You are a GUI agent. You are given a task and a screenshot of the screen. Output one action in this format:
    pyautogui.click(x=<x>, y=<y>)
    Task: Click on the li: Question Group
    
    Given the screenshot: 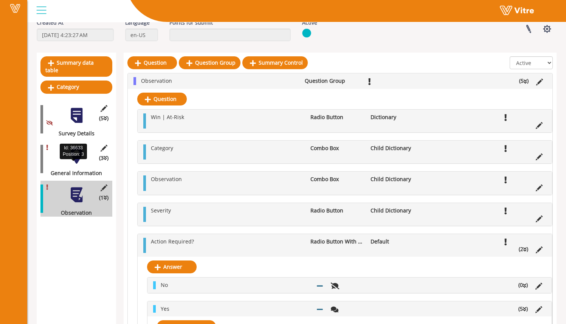 What is the action you would take?
    pyautogui.click(x=332, y=81)
    